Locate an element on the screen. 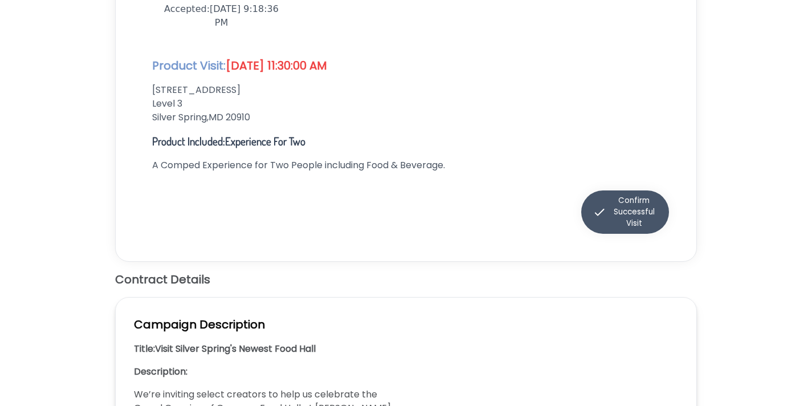 This screenshot has height=406, width=812. h2: Campaign Description is located at coordinates (406, 324).